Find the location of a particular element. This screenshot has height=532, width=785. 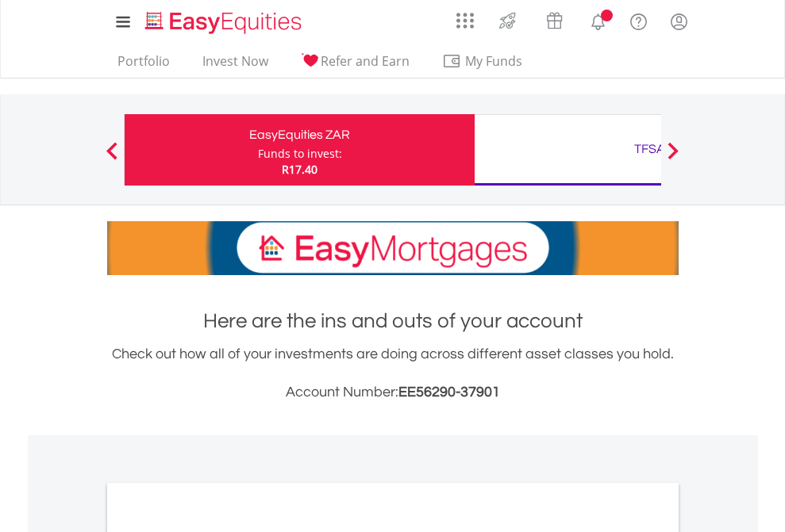

h3: Account Number: is located at coordinates (393, 393).